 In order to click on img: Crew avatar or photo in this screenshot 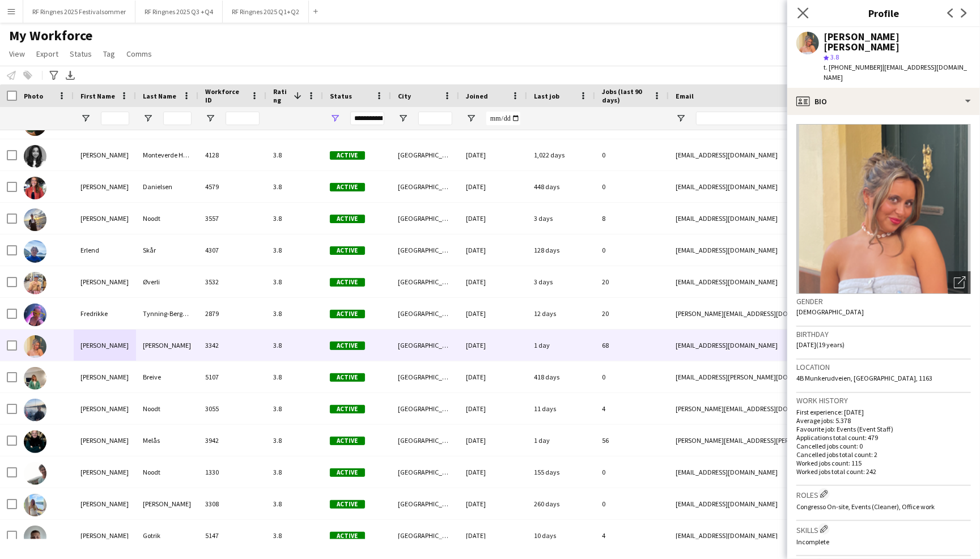, I will do `click(883, 209)`.